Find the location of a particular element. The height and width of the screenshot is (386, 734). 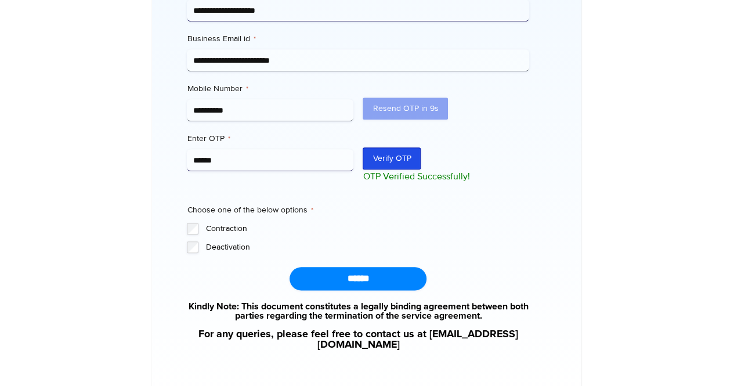

p: OTP Verified Successfully! is located at coordinates (446, 176).